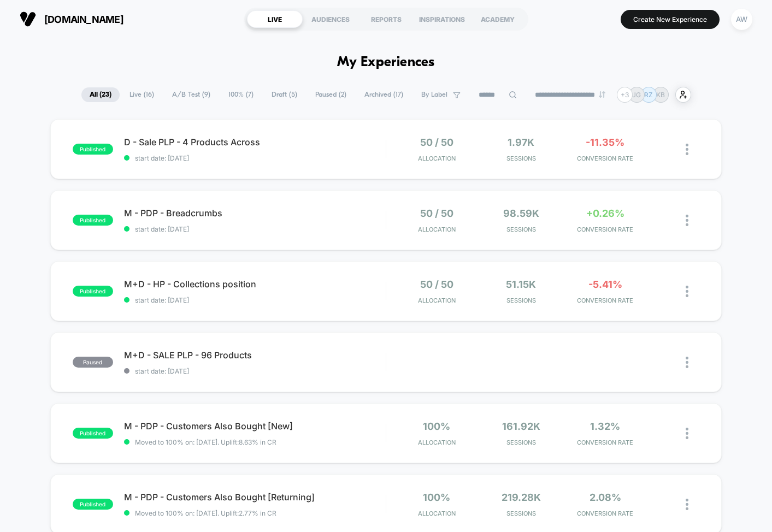 The width and height of the screenshot is (772, 532). Describe the element at coordinates (386, 63) in the screenshot. I see `h1: My Experiences` at that location.